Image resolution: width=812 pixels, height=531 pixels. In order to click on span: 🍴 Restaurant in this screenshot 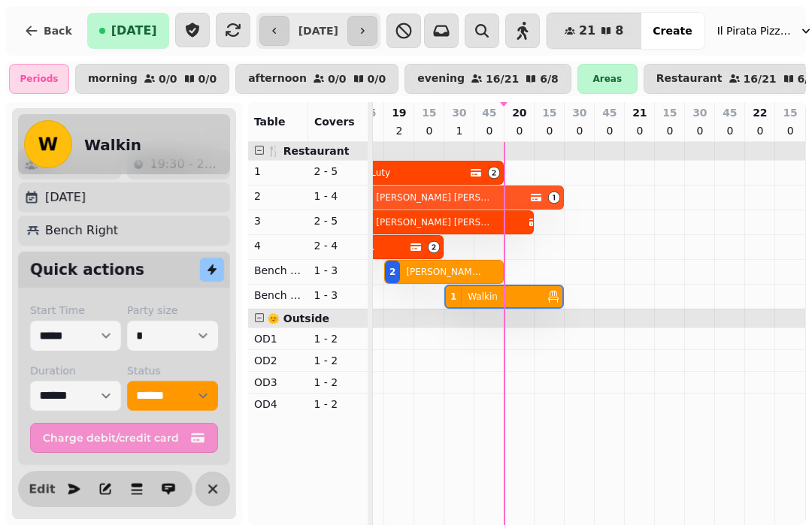, I will do `click(309, 151)`.